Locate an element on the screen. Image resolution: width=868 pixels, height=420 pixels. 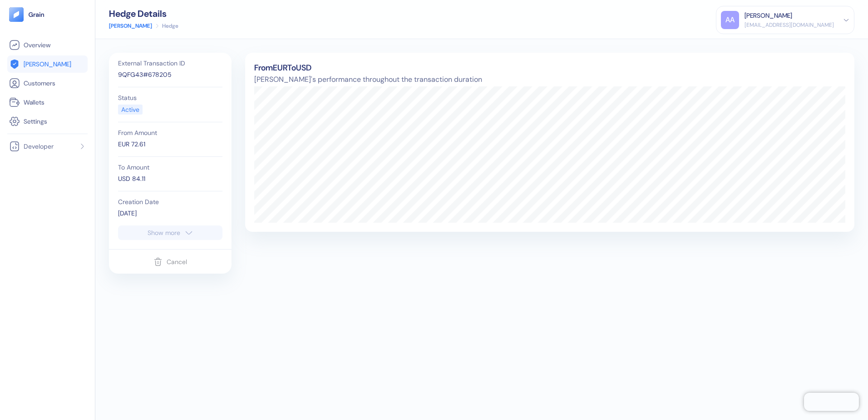
div: From Amount is located at coordinates (170, 133).